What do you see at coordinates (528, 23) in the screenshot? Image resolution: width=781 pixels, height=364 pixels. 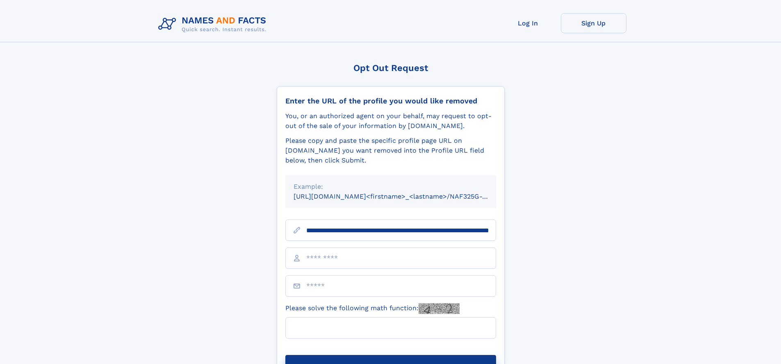 I see `a: Log In` at bounding box center [528, 23].